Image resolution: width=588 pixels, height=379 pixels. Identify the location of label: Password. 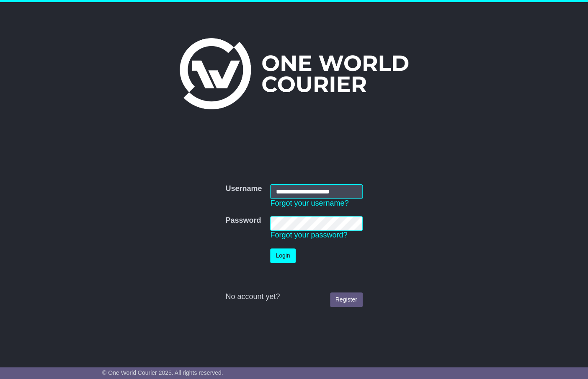
(243, 221).